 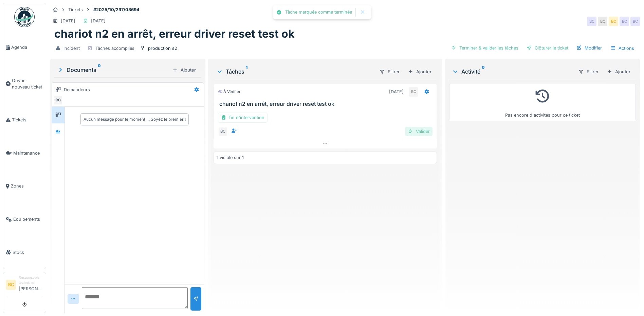 What do you see at coordinates (117, 10) in the screenshot?
I see `strong: #2025/10/297/03694` at bounding box center [117, 10].